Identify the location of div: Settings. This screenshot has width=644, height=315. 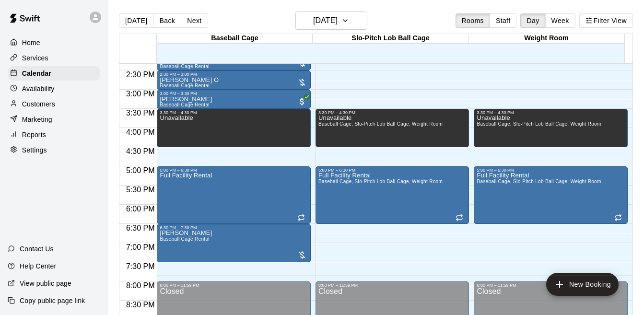
(53, 150).